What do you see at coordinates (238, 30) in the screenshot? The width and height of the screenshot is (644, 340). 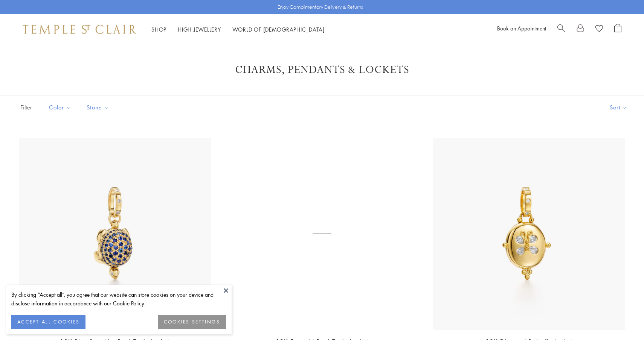 I see `nav: Main navigation` at bounding box center [238, 30].